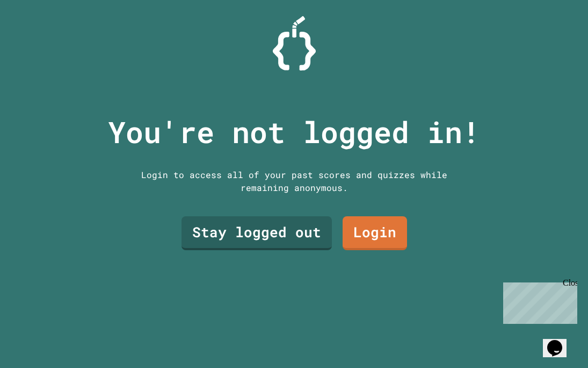 This screenshot has height=368, width=588. I want to click on a: Stay logged out, so click(256, 233).